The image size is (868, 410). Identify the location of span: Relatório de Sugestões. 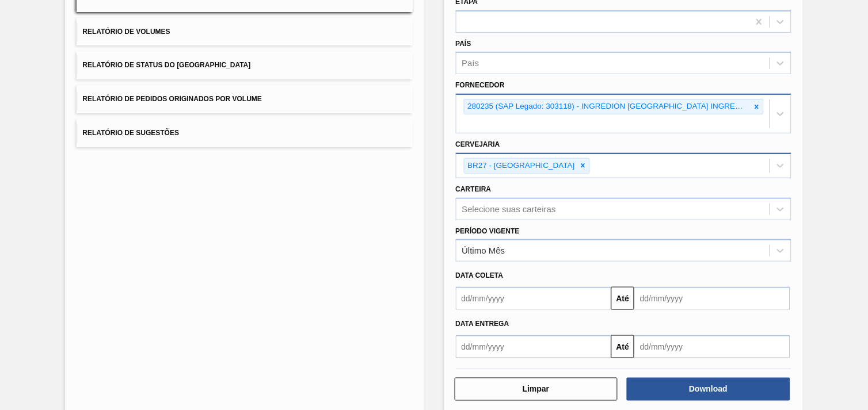
(131, 133).